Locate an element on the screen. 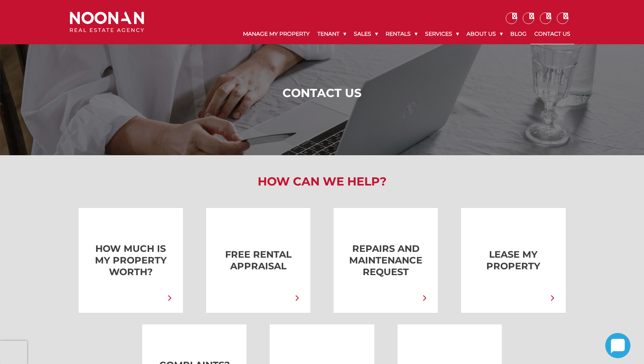  a: Blog is located at coordinates (519, 34).